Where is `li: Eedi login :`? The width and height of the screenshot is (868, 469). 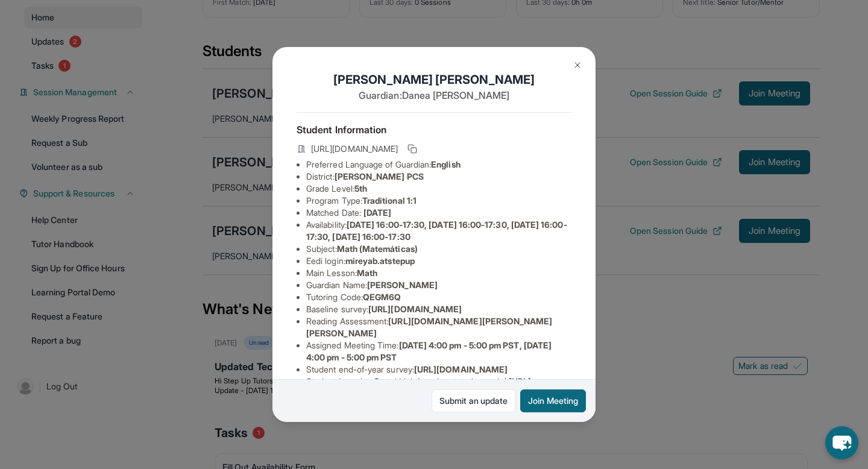
li: Eedi login : is located at coordinates (439, 262).